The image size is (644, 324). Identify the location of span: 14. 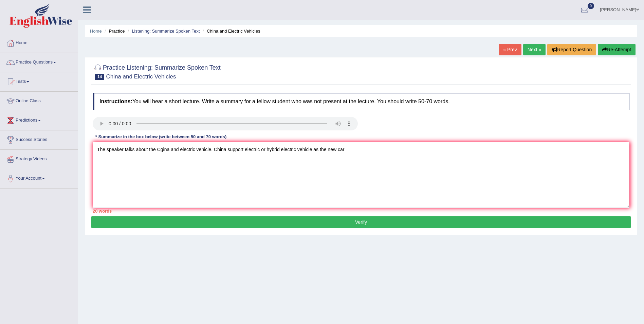
(99, 77).